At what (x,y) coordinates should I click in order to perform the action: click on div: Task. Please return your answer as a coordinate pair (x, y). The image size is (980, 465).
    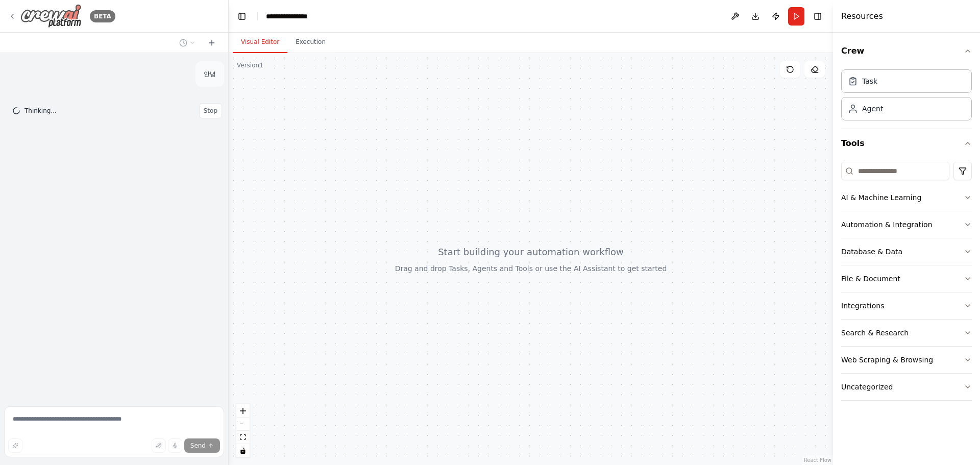
    Looking at the image, I should click on (870, 81).